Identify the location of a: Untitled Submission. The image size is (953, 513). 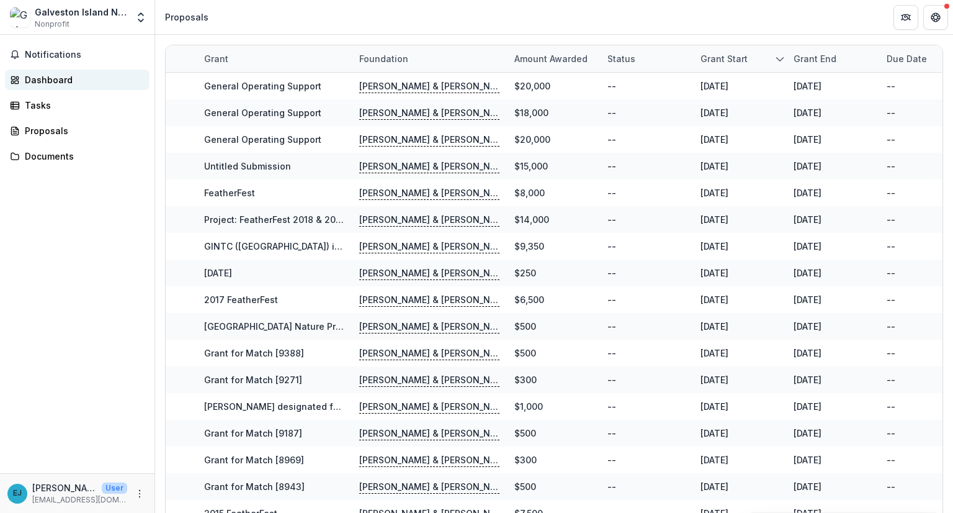
(248, 166).